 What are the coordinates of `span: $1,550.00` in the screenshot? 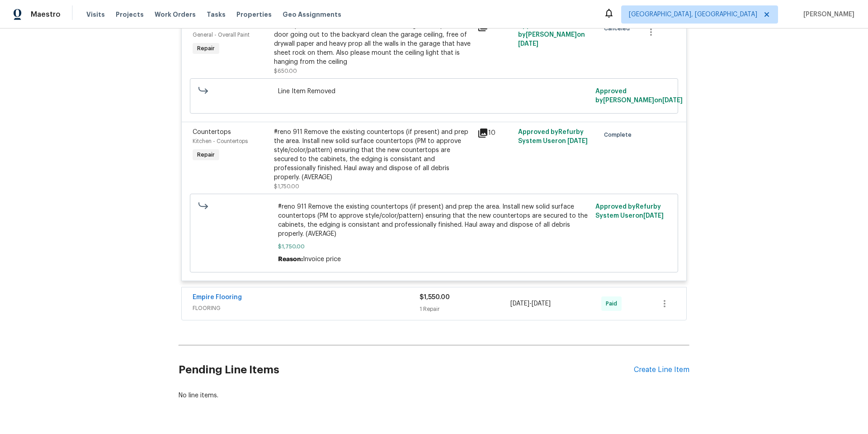 It's located at (434, 297).